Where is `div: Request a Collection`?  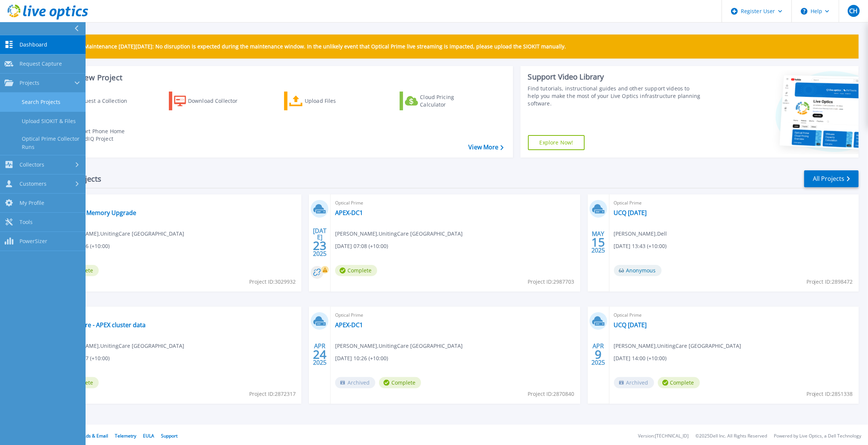
div: Request a Collection is located at coordinates (105, 101).